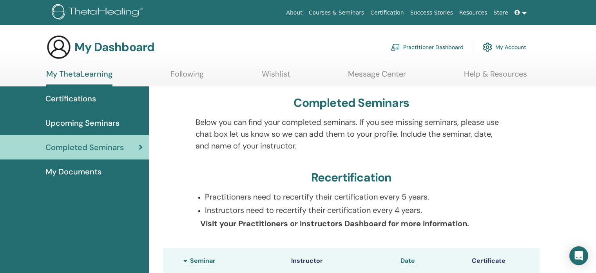  I want to click on div: Open Intercom Messenger, so click(579, 255).